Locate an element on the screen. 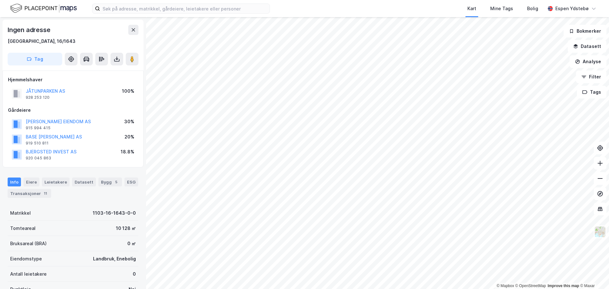 This screenshot has width=609, height=289. div: Info is located at coordinates (14, 182).